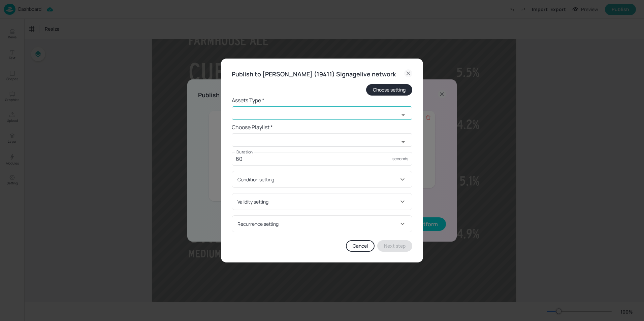 The image size is (644, 321). I want to click on label: Duration, so click(244, 152).